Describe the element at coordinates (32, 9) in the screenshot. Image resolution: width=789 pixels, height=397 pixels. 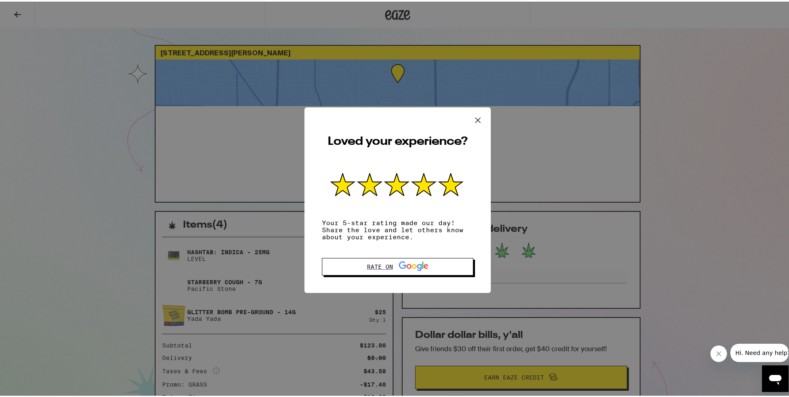
I see `span: Hi. Need any help?` at that location.